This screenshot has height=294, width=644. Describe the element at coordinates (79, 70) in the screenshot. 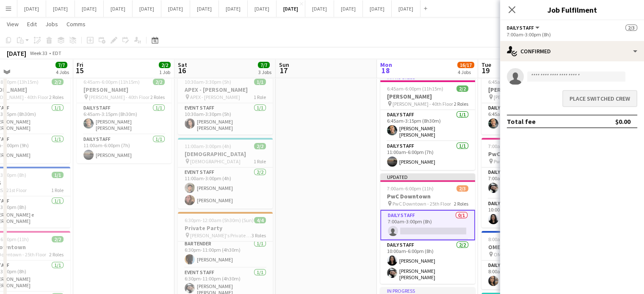

I see `span: 15` at that location.